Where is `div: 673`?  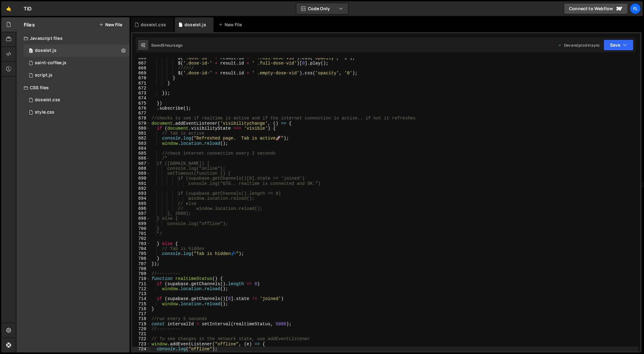 div: 673 is located at coordinates (141, 93).